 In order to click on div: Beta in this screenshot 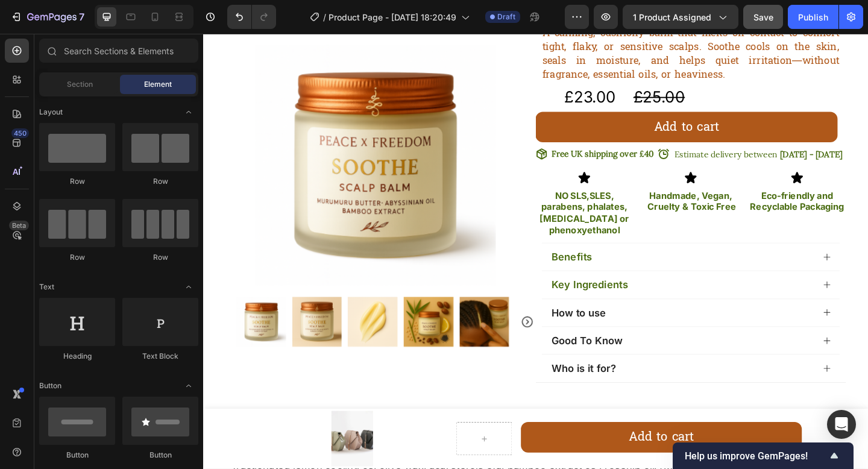, I will do `click(19, 225)`.